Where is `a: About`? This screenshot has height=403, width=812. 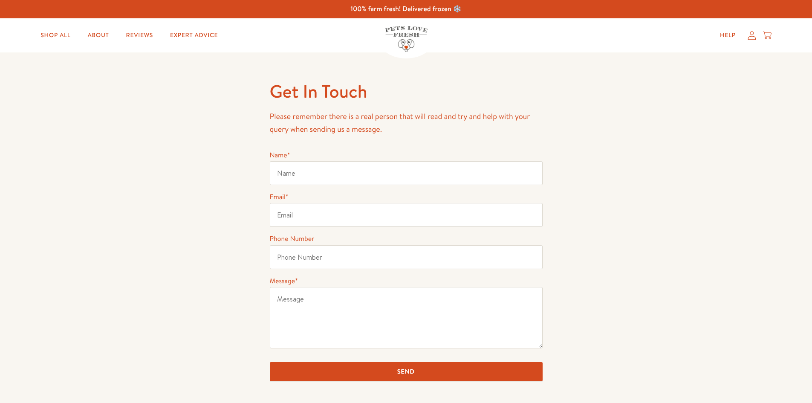
a: About is located at coordinates (98, 35).